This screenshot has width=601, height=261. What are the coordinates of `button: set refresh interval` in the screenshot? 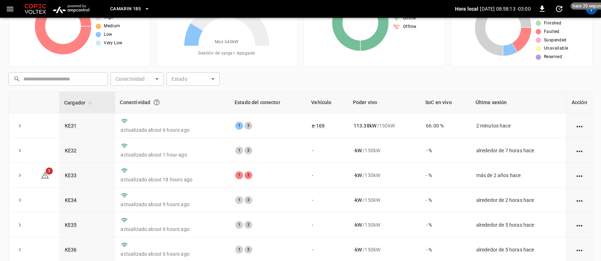 It's located at (560, 9).